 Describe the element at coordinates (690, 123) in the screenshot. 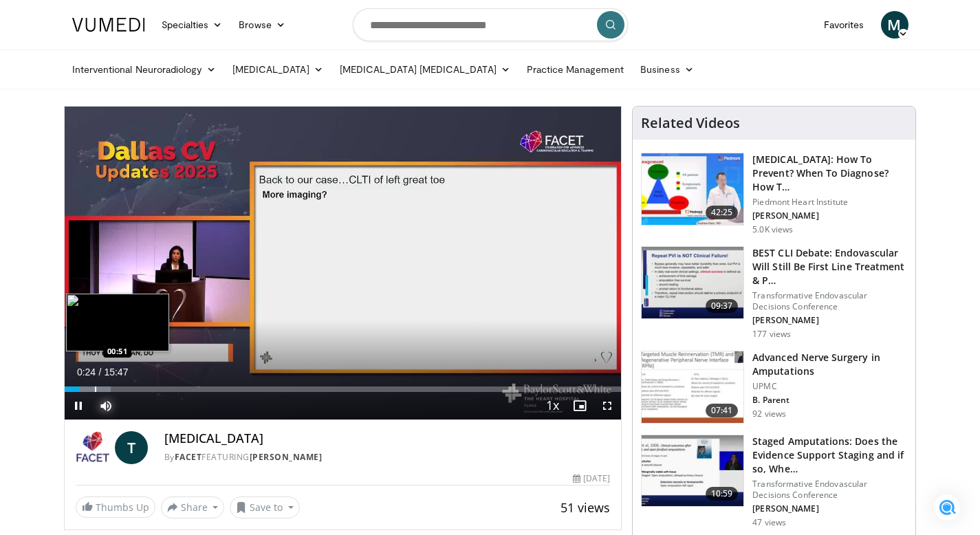

I see `h4: Related Videos` at that location.